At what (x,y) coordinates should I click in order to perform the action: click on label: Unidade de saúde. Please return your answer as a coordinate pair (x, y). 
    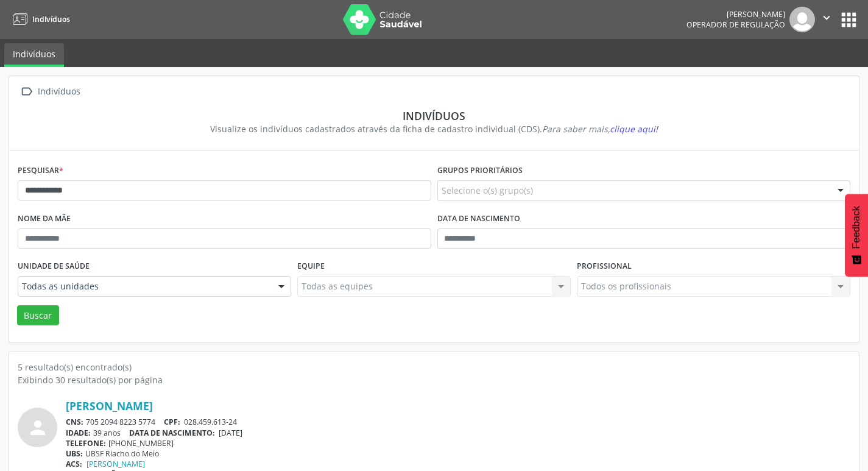
    Looking at the image, I should click on (54, 266).